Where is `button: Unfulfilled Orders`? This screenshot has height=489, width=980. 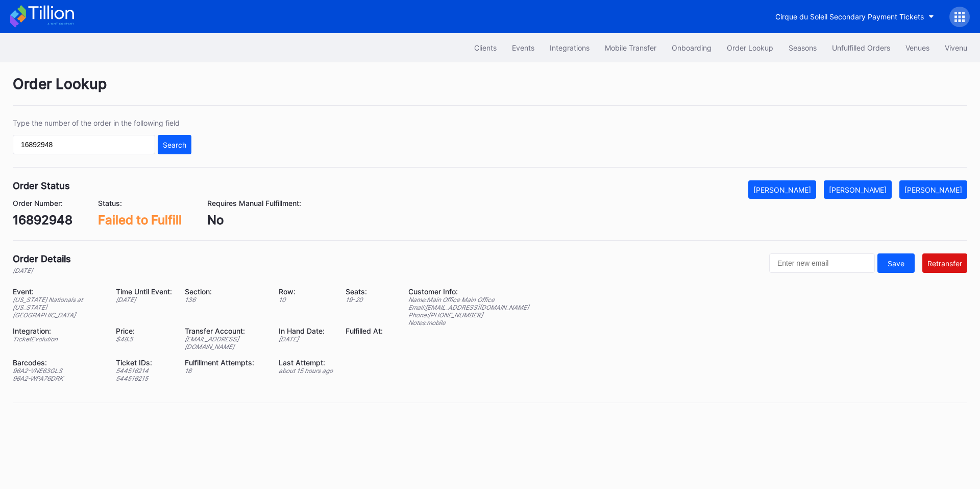
button: Unfulfilled Orders is located at coordinates (861, 47).